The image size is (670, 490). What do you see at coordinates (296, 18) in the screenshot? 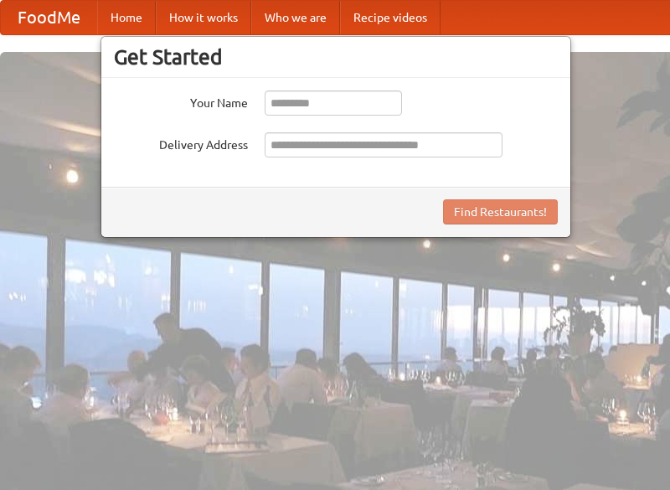
I see `a: Who we are` at bounding box center [296, 18].